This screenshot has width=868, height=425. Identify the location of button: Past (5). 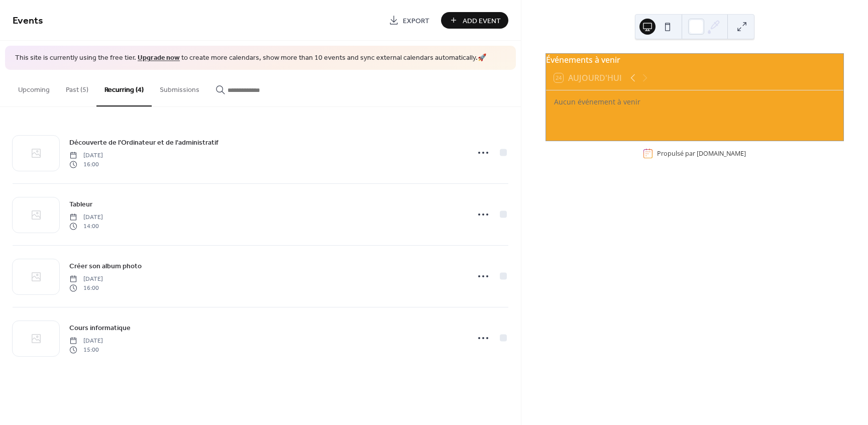
(77, 88).